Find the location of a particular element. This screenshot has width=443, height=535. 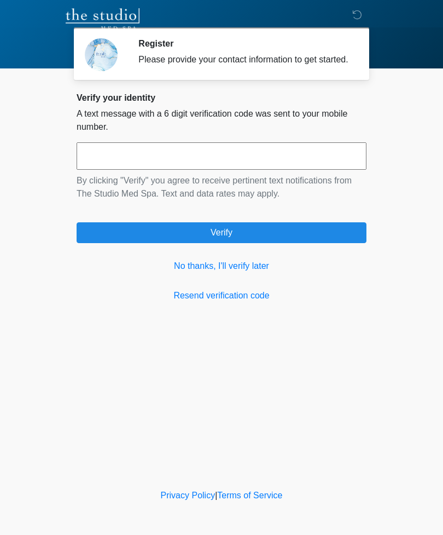

a: Privacy Policy is located at coordinates (188, 495).